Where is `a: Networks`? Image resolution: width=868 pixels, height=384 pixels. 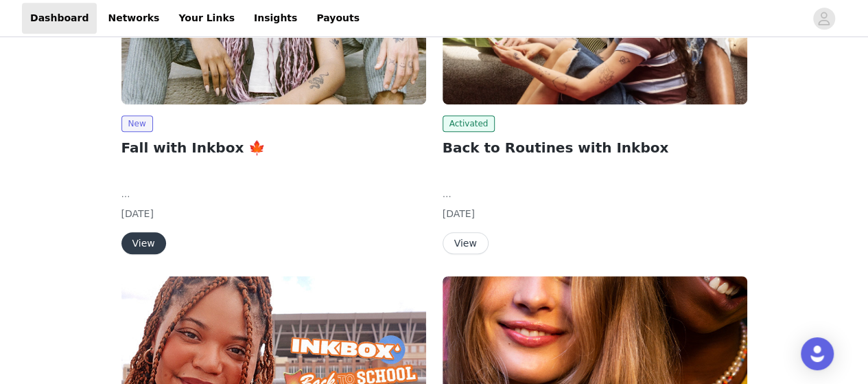
a: Networks is located at coordinates (133, 18).